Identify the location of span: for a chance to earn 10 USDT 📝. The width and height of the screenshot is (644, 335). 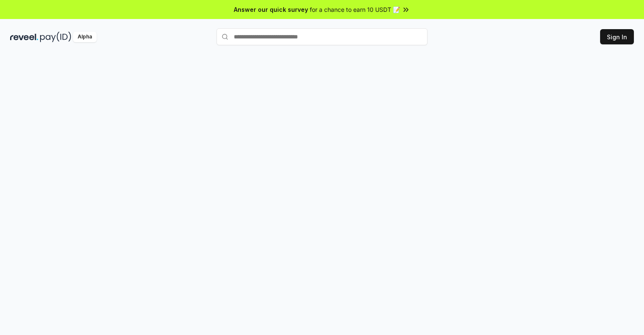
(355, 10).